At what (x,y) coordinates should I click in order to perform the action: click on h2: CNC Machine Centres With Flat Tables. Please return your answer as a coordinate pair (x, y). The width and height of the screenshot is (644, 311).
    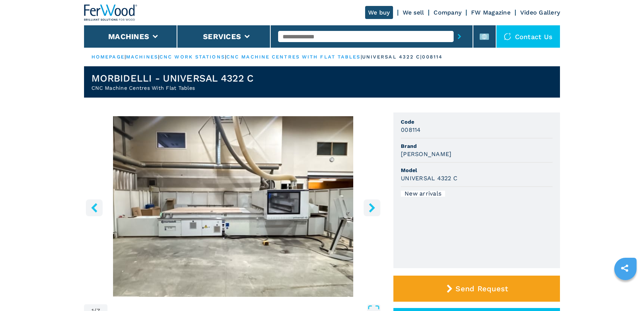
    Looking at the image, I should click on (173, 88).